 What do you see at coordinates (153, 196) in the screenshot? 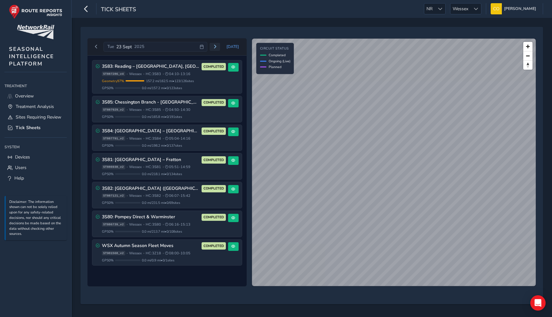
I see `span: HC: 3S82` at bounding box center [153, 196].